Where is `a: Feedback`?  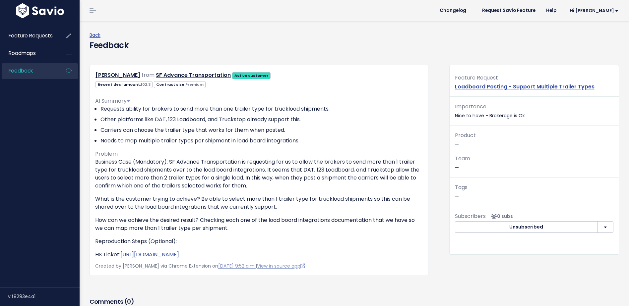
a: Feedback is located at coordinates (28, 71).